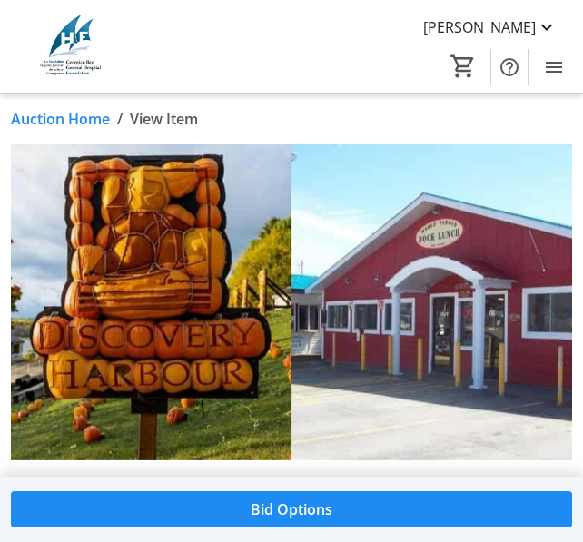 The image size is (583, 542). Describe the element at coordinates (463, 66) in the screenshot. I see `button: Cart` at that location.